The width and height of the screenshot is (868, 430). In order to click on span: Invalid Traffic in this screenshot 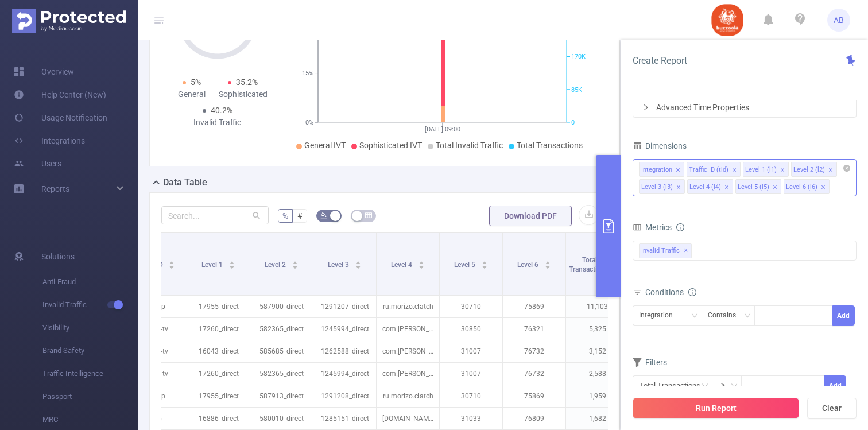, I will do `click(90, 305)`.